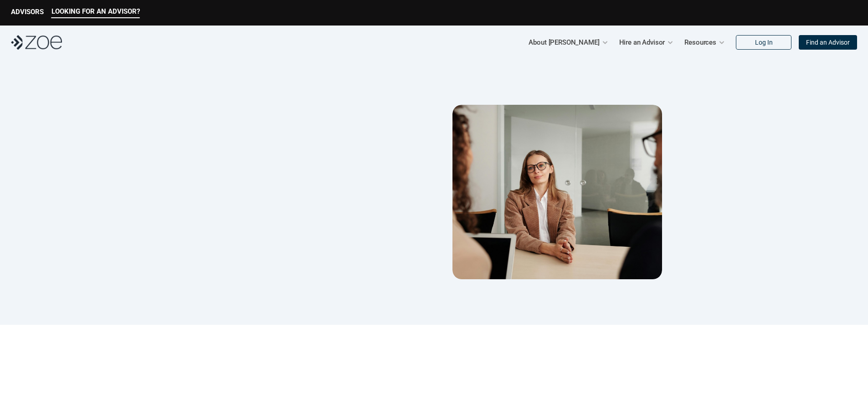  What do you see at coordinates (828, 43) in the screenshot?
I see `p: Find an Advisor` at bounding box center [828, 43].